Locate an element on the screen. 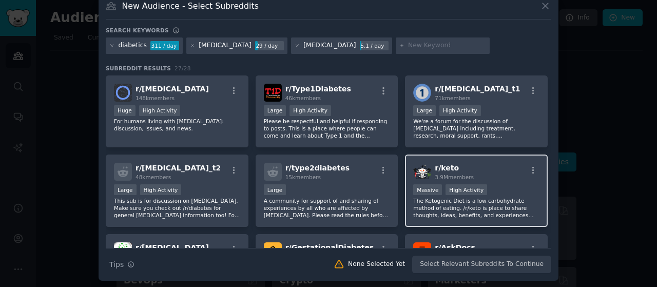 The width and height of the screenshot is (657, 287). span: r/ GestationalDiabetes is located at coordinates (330, 248).